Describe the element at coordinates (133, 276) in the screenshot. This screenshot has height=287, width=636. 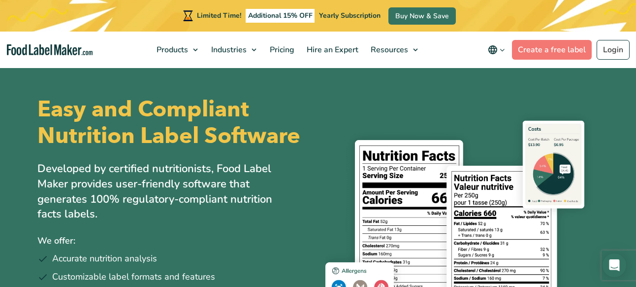
I see `span: Customizable label formats and features` at that location.